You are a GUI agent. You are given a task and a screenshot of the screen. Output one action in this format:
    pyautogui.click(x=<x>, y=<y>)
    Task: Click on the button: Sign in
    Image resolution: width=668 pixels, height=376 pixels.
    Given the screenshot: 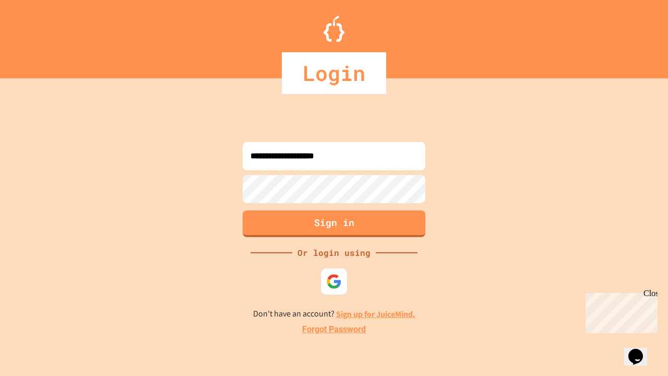 What is the action you would take?
    pyautogui.click(x=334, y=224)
    